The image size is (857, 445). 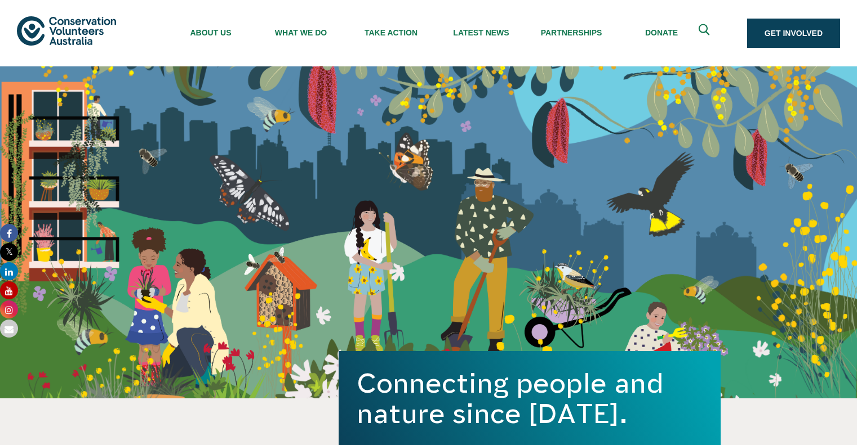 What do you see at coordinates (705, 33) in the screenshot?
I see `span: Expand search box` at bounding box center [705, 33].